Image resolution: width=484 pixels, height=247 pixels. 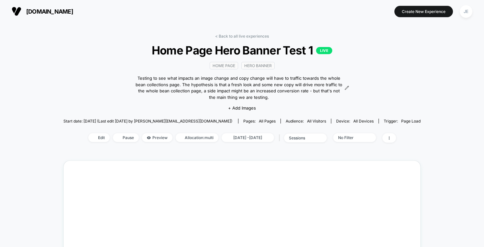 I want to click on div: No Filter, so click(x=351, y=137).